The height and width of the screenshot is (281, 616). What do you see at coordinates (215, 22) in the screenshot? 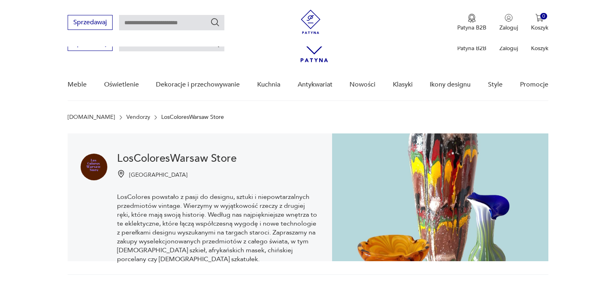
I see `button: Szukaj` at bounding box center [215, 22].